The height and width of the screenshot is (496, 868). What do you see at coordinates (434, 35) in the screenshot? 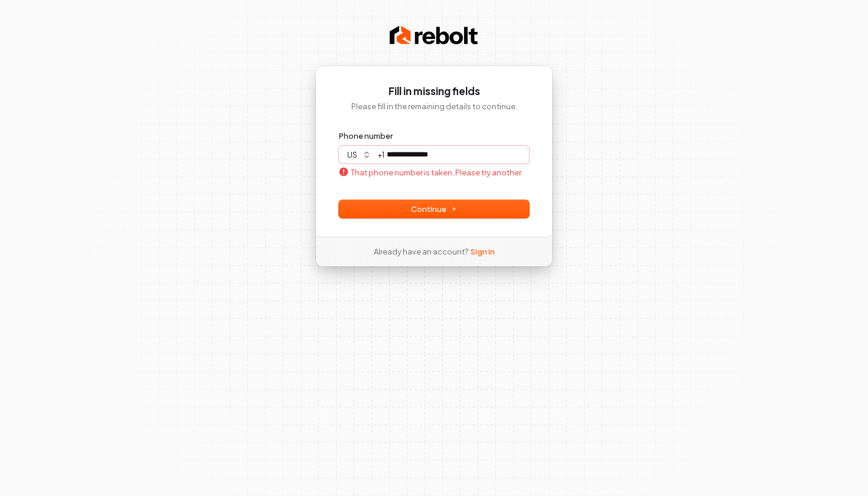
I see `img: Rebolt Logo` at bounding box center [434, 35].